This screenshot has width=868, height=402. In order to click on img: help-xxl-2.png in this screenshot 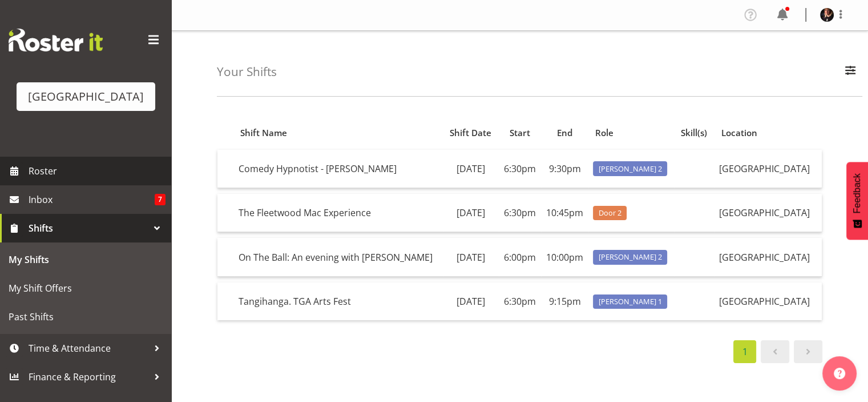, I will do `click(839, 373)`.